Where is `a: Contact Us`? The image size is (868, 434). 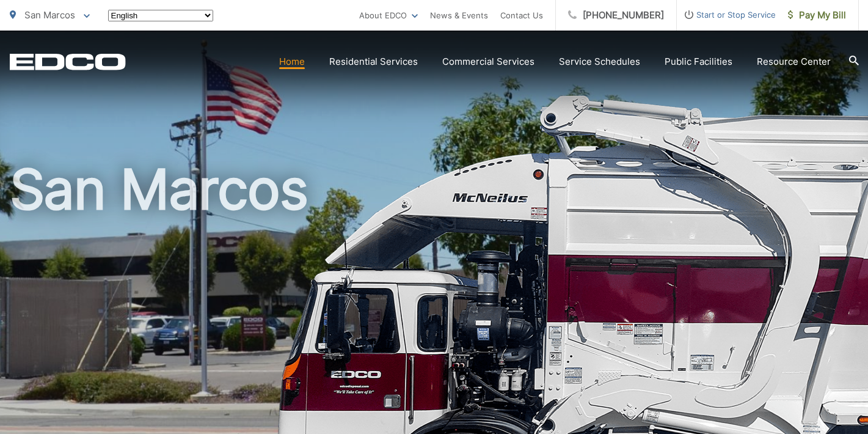 a: Contact Us is located at coordinates (522, 15).